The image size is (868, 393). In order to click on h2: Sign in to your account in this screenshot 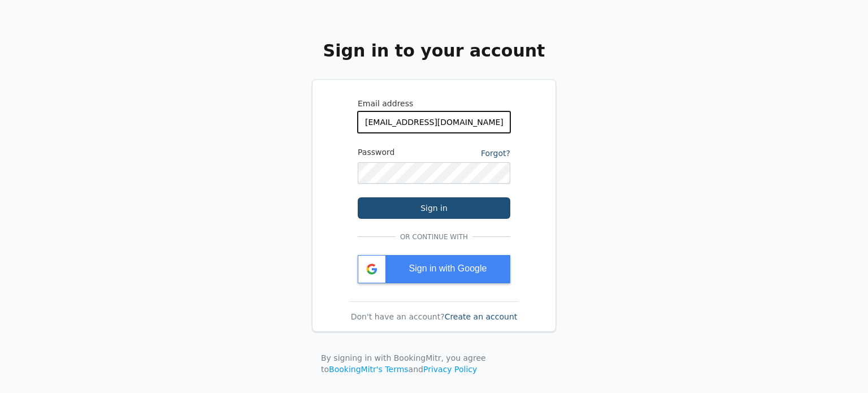, I will do `click(434, 51)`.